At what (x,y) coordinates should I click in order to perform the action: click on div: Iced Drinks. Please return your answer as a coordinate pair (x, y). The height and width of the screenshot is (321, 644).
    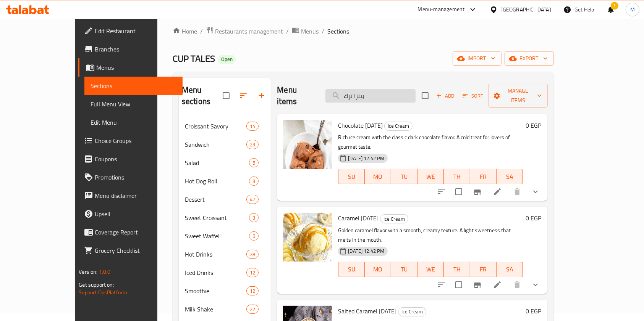
    Looking at the image, I should click on (216, 273).